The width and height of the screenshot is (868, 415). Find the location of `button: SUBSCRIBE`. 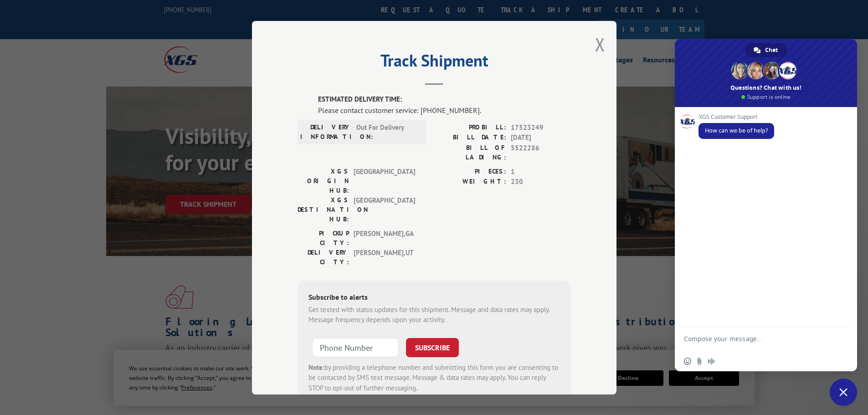

button: SUBSCRIBE is located at coordinates (432, 347).